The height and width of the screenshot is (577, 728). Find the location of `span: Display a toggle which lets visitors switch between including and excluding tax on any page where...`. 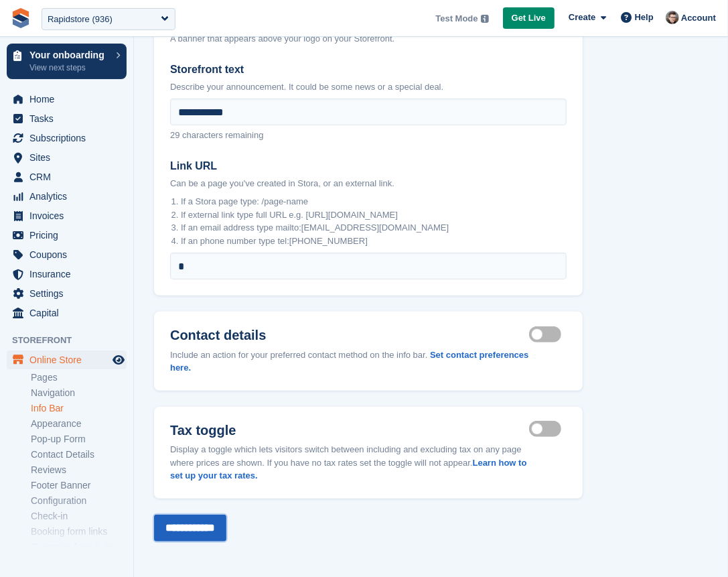

span: Display a toggle which lets visitors switch between including and excluding tax on any page where... is located at coordinates (348, 463).